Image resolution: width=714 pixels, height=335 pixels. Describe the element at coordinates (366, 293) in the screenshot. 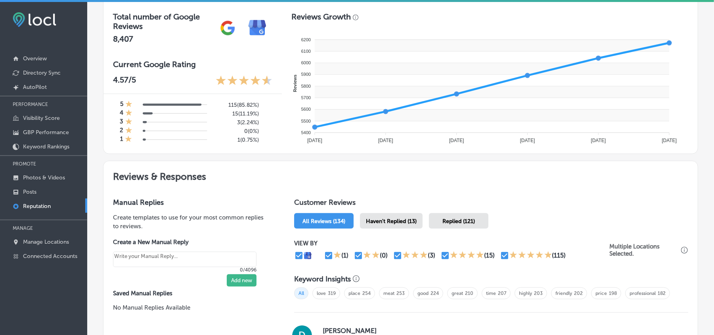

I see `a: 254` at that location.